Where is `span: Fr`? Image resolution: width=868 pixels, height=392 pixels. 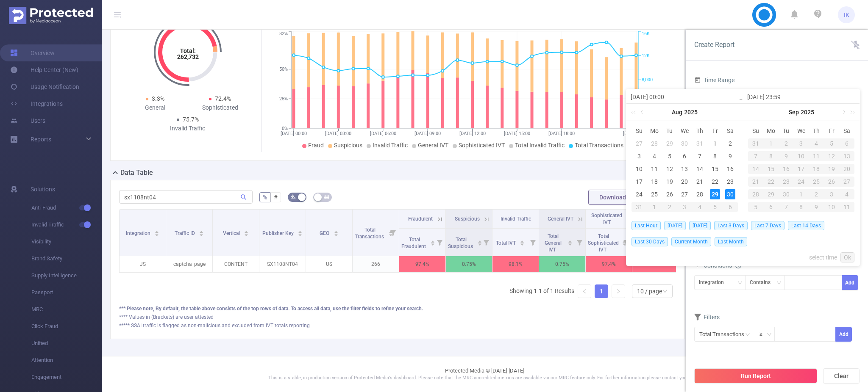 span: Fr is located at coordinates (832, 131).